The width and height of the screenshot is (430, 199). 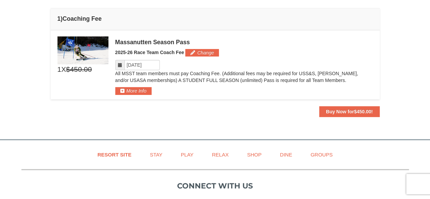 What do you see at coordinates (215, 186) in the screenshot?
I see `p: Connect with us` at bounding box center [215, 186].